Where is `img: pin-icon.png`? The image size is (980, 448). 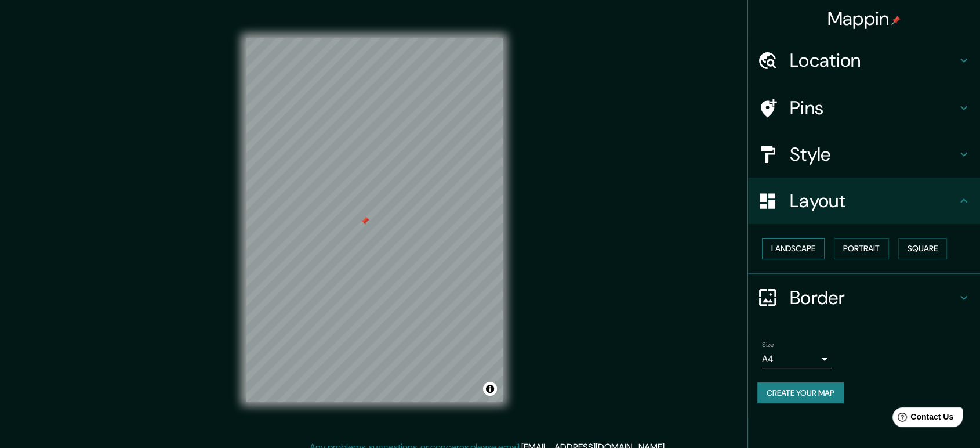 img: pin-icon.png is located at coordinates (896, 21).